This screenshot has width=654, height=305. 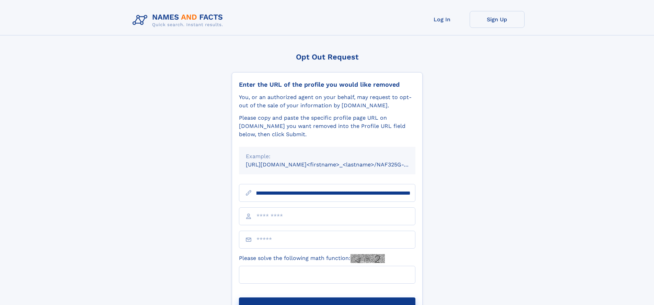 I want to click on a: Log In, so click(x=442, y=19).